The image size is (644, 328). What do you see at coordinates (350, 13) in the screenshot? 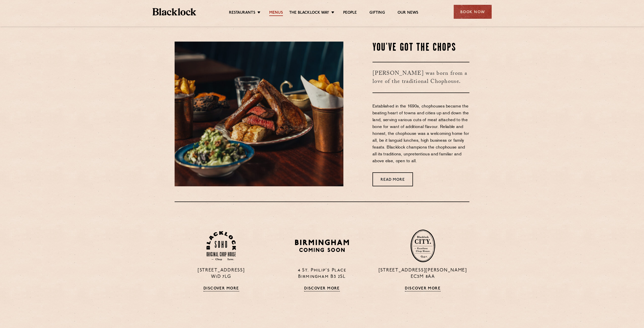
I see `a: People` at bounding box center [350, 13].